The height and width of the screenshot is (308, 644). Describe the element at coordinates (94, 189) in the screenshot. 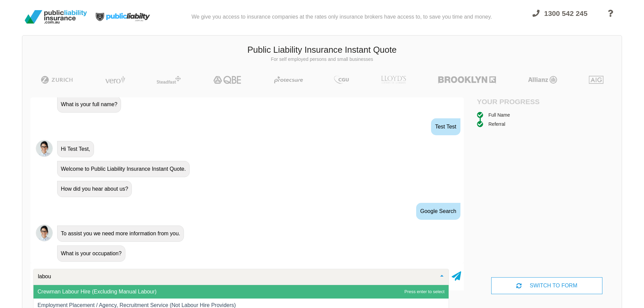

I see `div: How did you hear about us?` at that location.